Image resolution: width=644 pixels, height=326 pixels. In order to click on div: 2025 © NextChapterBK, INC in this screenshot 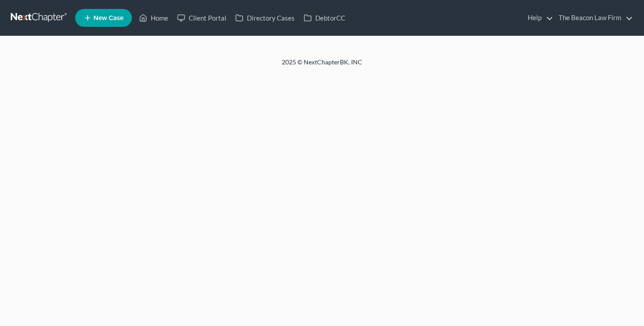, I will do `click(322, 66)`.